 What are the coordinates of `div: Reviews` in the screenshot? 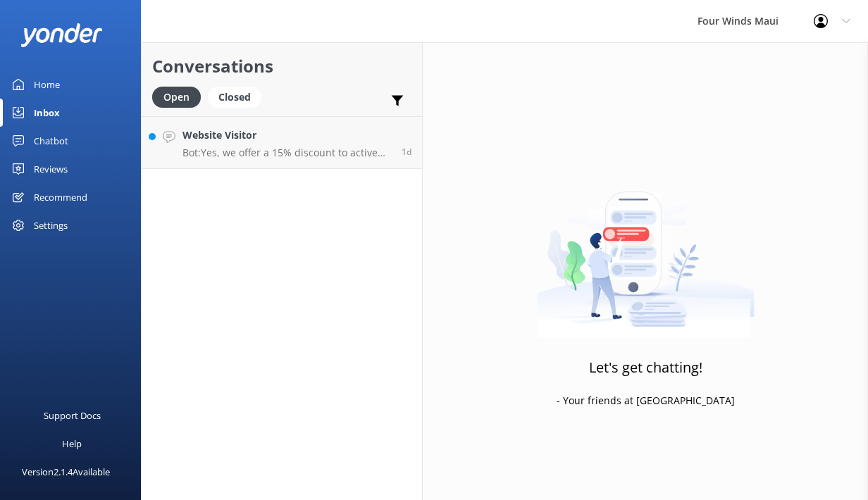 It's located at (50, 169).